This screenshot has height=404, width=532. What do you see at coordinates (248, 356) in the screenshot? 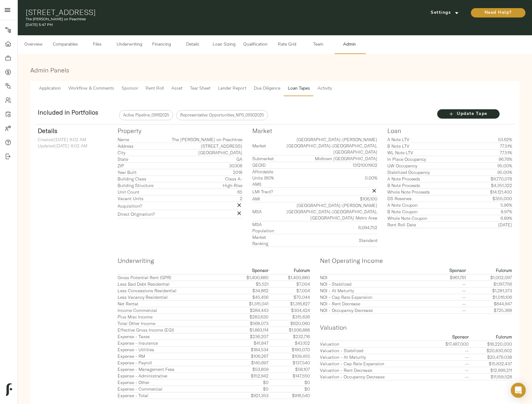
I see `td: $106,267` at bounding box center [248, 356].